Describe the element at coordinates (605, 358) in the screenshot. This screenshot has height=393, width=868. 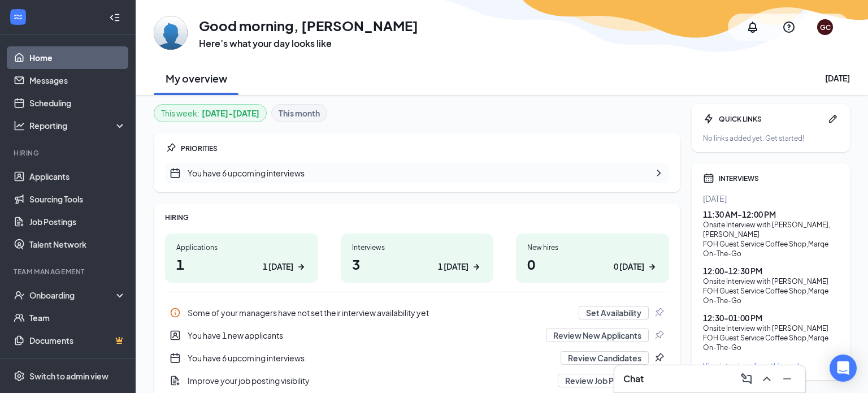
I see `button: Review Candidates` at that location.